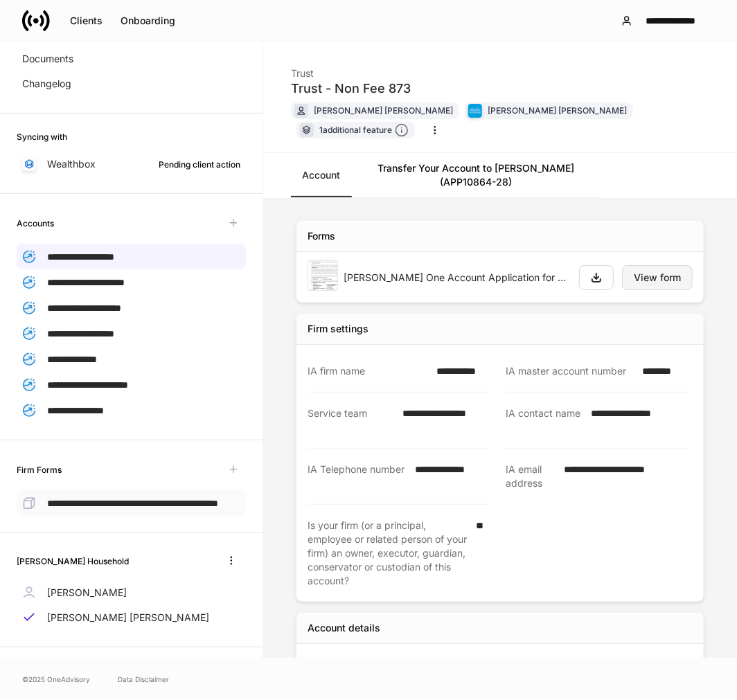 Image resolution: width=737 pixels, height=700 pixels. What do you see at coordinates (46, 83) in the screenshot?
I see `p: Changelog` at bounding box center [46, 83].